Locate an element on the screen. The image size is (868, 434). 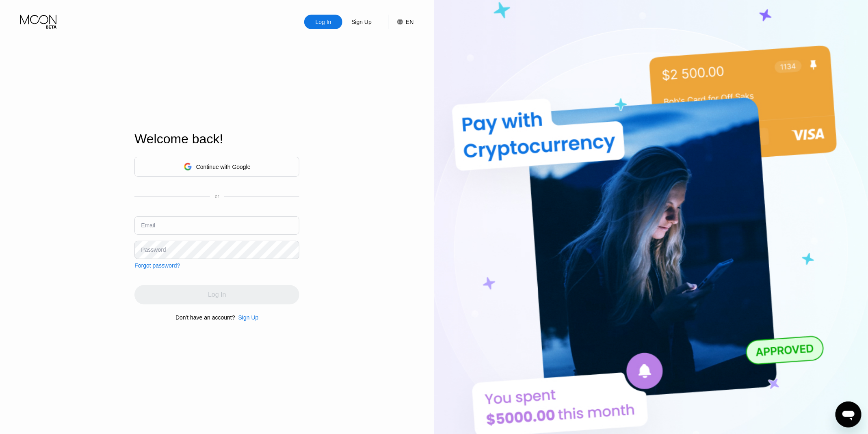
div: Forgot password? is located at coordinates (157, 265).